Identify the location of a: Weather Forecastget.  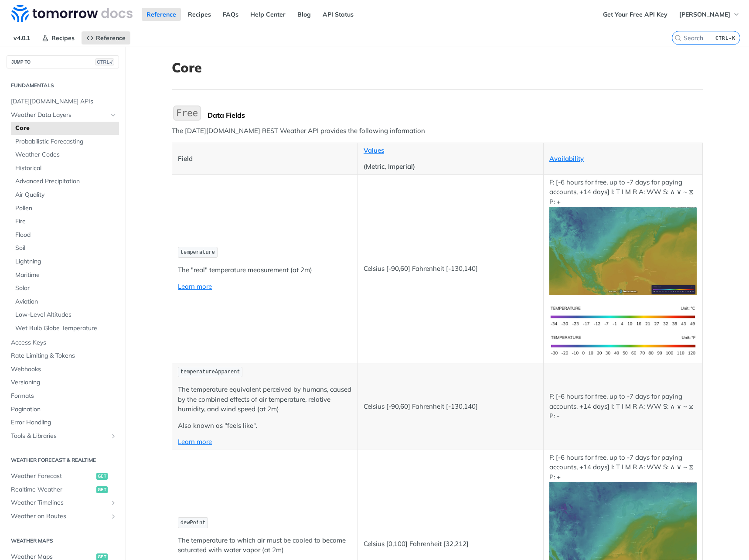
(63, 476).